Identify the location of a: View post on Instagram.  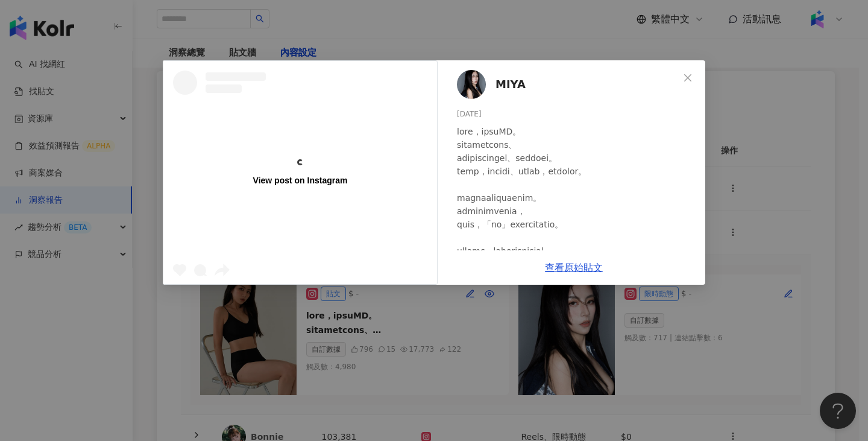
(300, 173).